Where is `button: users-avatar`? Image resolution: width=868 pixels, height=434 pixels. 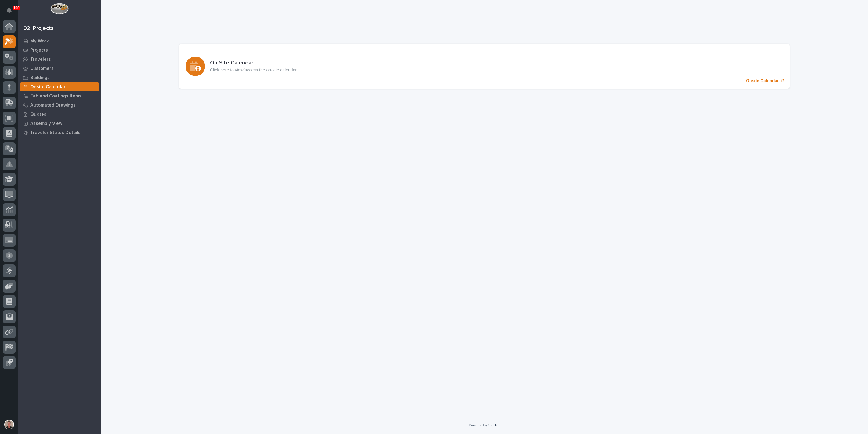
button: users-avatar is located at coordinates (9, 425).